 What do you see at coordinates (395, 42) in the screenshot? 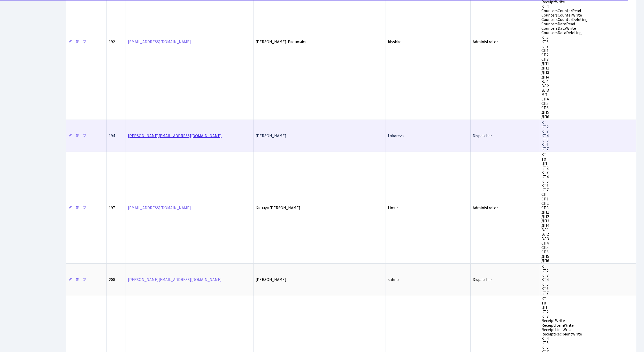
I see `span: klyshko` at bounding box center [395, 42].